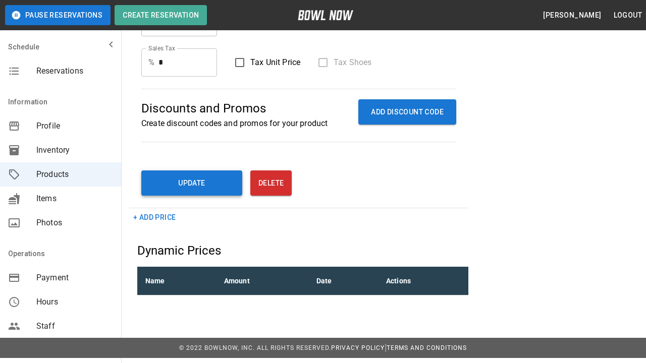 The height and width of the screenshot is (363, 646). Describe the element at coordinates (303, 281) in the screenshot. I see `table: sticky table` at that location.